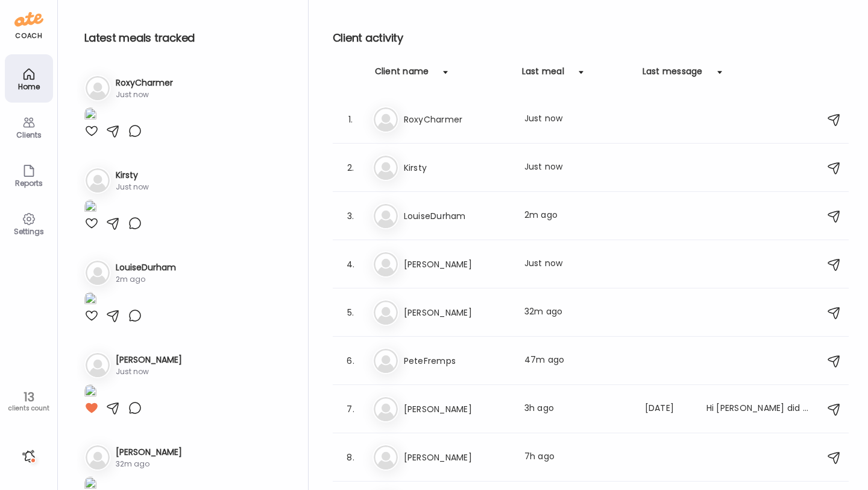  Describe the element at coordinates (351, 361) in the screenshot. I see `div: 6.` at that location.